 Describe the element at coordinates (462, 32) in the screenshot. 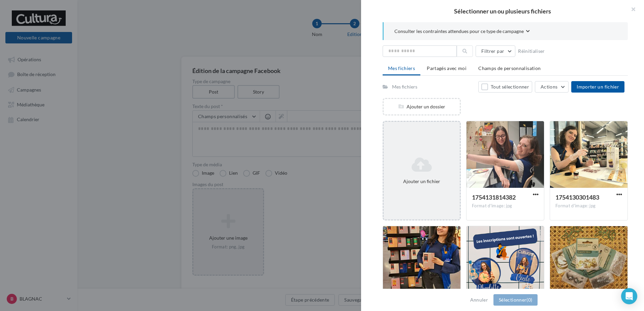

I see `button: Consulter les contraintes attendues pour ce type de campagne` at that location.